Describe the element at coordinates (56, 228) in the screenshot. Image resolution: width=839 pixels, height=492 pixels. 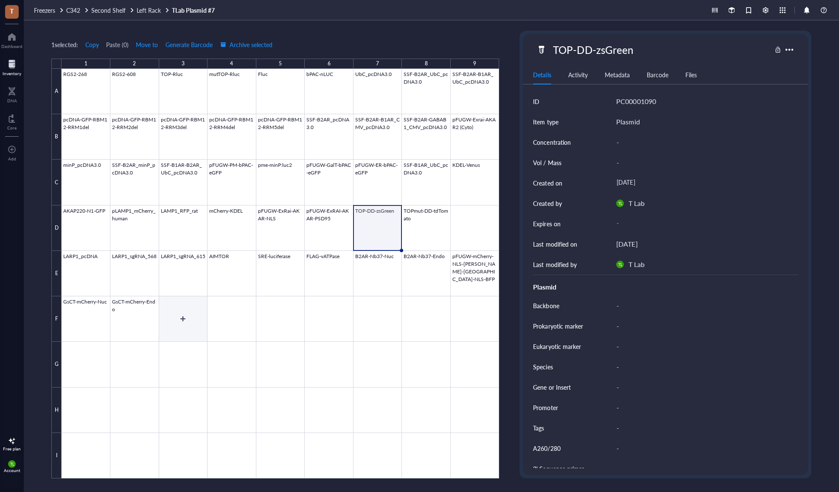
I see `div: D` at that location.